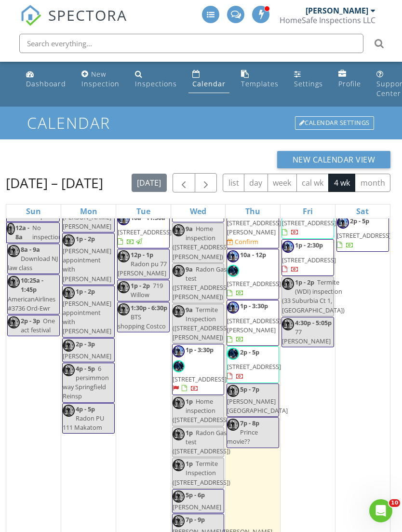  I want to click on span: 1:30p - 6:30p, so click(149, 308).